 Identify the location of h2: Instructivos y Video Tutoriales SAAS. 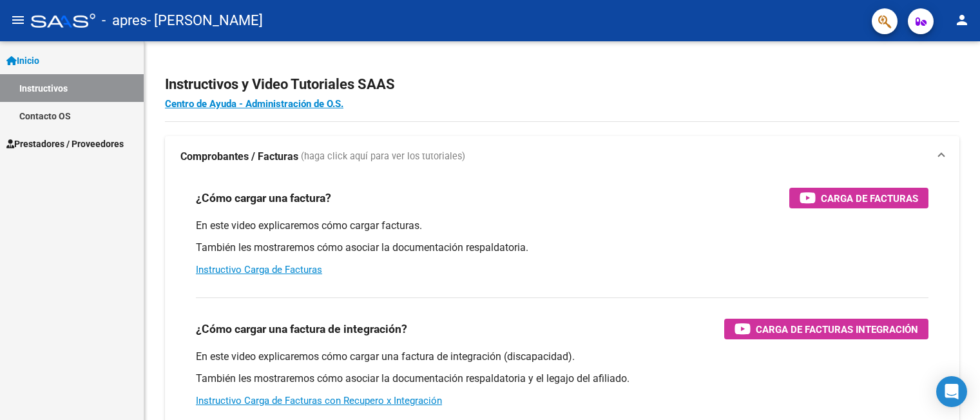
(561, 85).